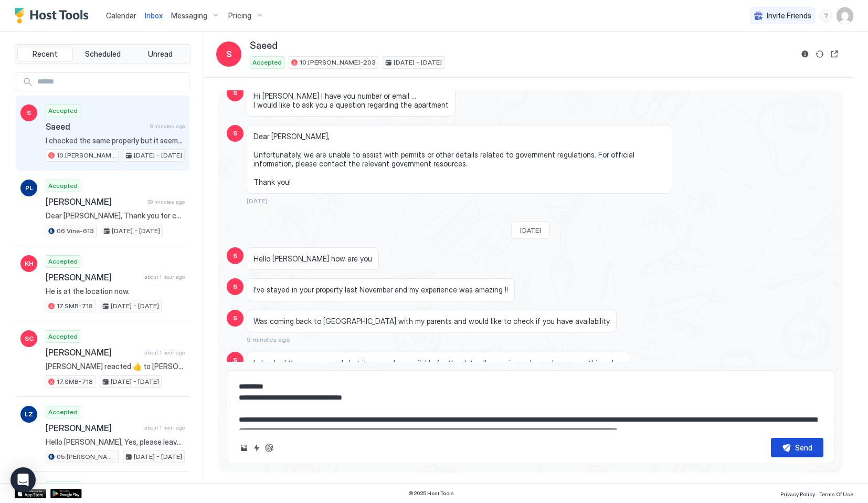 This screenshot has height=503, width=868. I want to click on span: 06.Vine-613, so click(75, 231).